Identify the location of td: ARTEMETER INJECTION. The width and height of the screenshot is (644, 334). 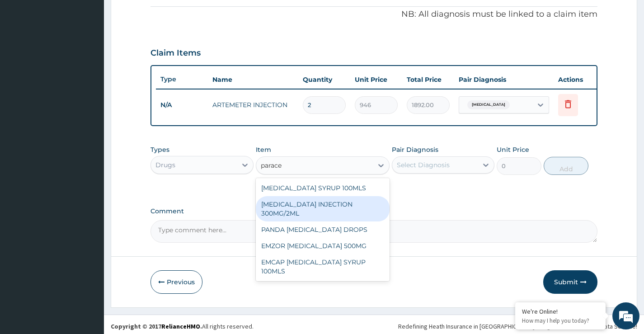
(253, 105).